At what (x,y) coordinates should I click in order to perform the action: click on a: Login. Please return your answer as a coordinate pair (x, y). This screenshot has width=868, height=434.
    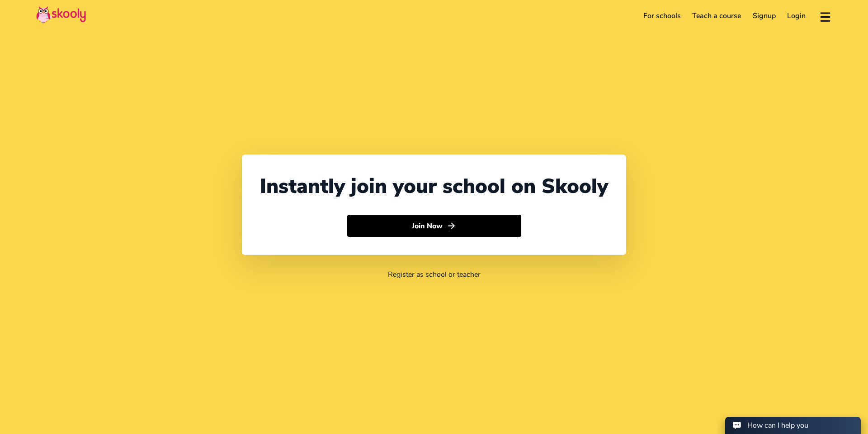
    Looking at the image, I should click on (797, 15).